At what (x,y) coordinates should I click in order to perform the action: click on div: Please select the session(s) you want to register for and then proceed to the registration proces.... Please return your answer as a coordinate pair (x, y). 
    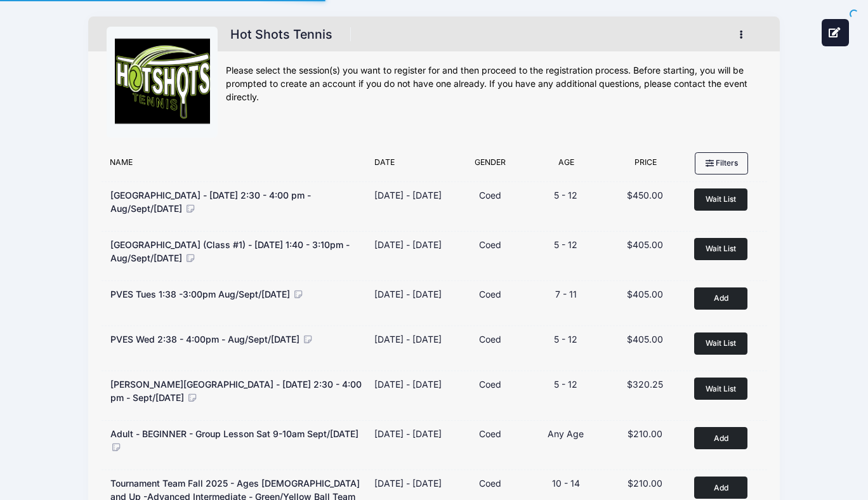
    Looking at the image, I should click on (494, 84).